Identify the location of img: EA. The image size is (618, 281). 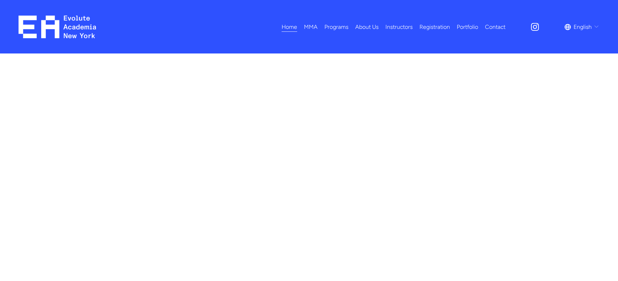
(57, 27).